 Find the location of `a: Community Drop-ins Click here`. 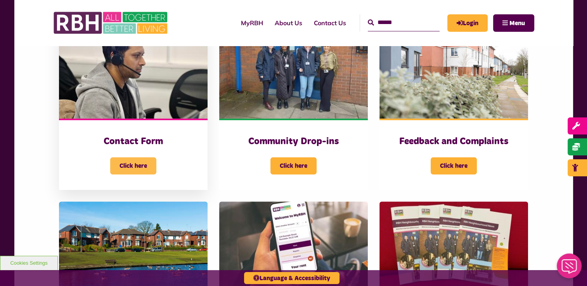

a: Community Drop-ins Click here is located at coordinates (293, 108).